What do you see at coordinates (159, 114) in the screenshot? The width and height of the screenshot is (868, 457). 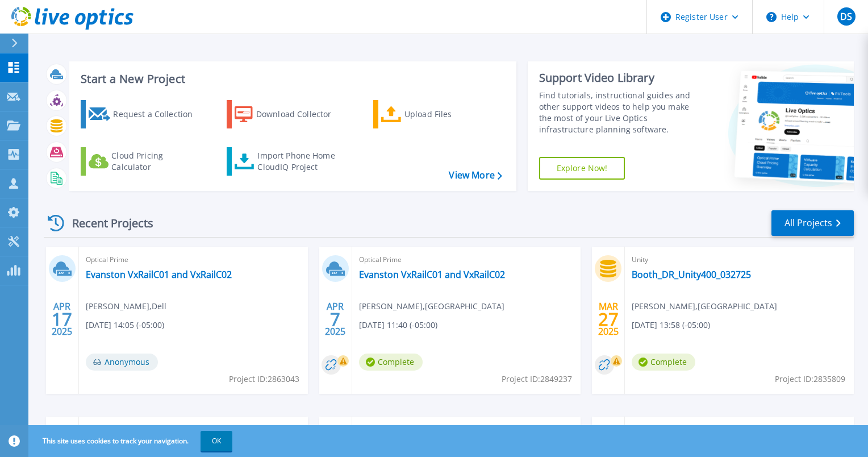 I see `div: Request a Collection` at bounding box center [159, 114].